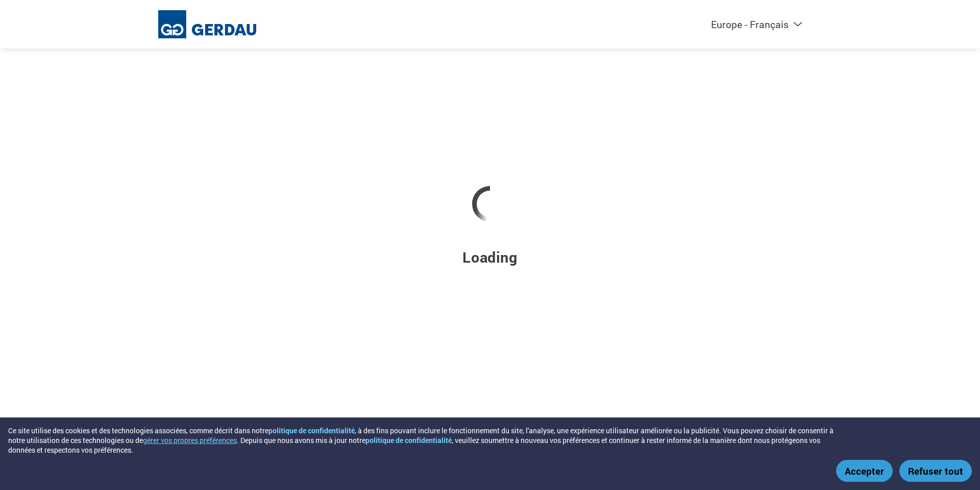  What do you see at coordinates (207, 24) in the screenshot?
I see `img: Gerdau Ameristeel` at bounding box center [207, 24].